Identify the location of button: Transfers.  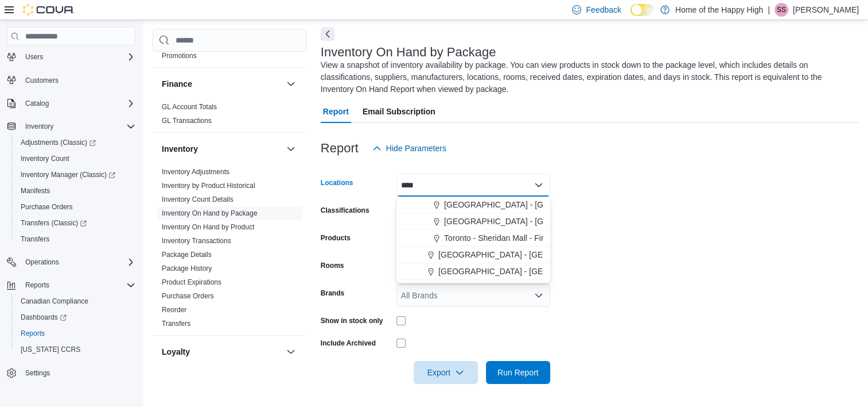
(75, 239).